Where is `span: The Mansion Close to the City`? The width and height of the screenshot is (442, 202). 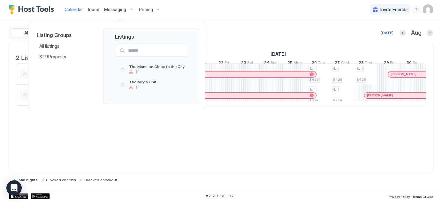
span: The Mansion Close to the City is located at coordinates (157, 66).